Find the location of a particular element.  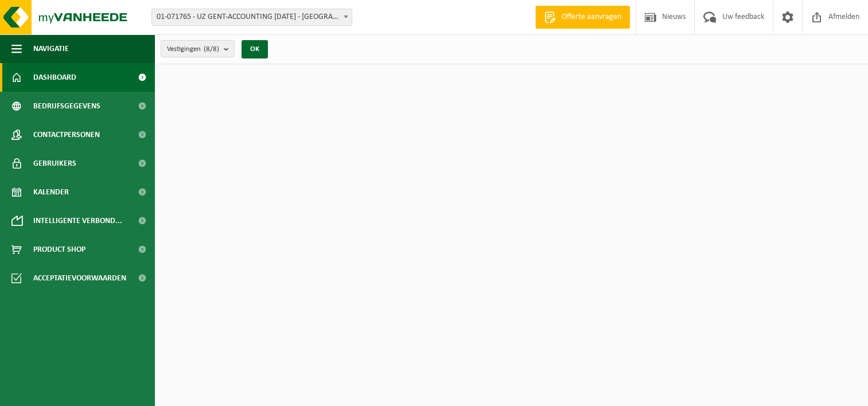

span: Product Shop is located at coordinates (59, 250).